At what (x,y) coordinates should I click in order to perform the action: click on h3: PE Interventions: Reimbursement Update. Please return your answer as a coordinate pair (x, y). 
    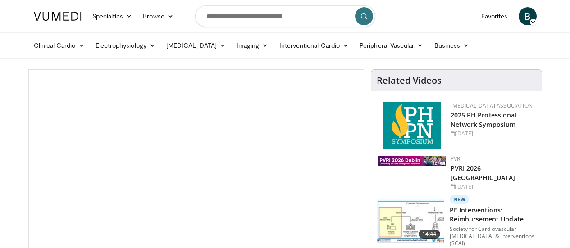
    Looking at the image, I should click on (493, 215).